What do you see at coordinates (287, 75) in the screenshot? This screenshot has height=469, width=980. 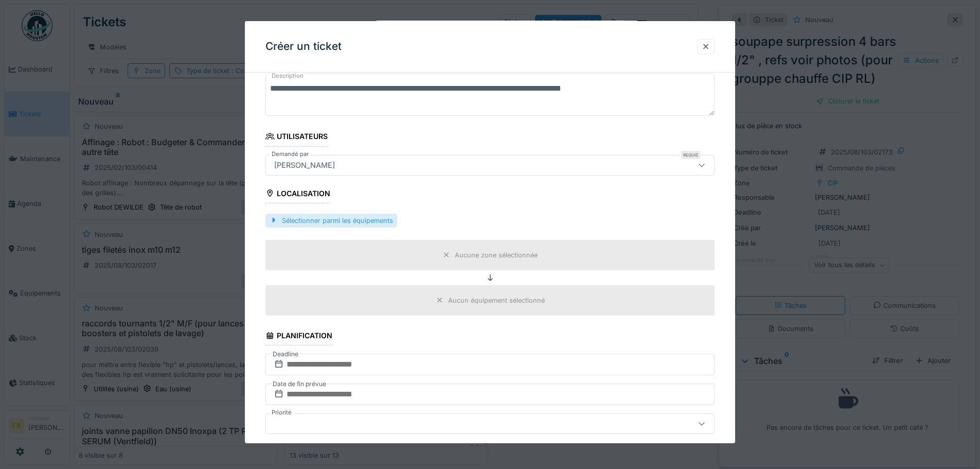 I see `label: Description` at bounding box center [287, 75].